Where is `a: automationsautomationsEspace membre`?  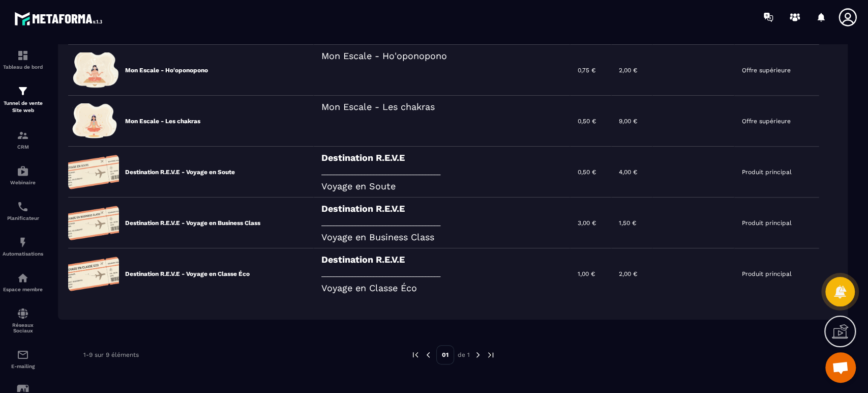 a: automationsautomationsEspace membre is located at coordinates (23, 282).